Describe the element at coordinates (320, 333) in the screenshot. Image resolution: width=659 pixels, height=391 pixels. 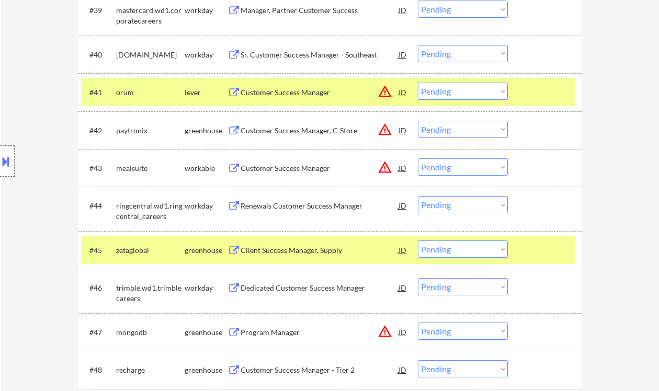
I see `div: Program Manager` at that location.